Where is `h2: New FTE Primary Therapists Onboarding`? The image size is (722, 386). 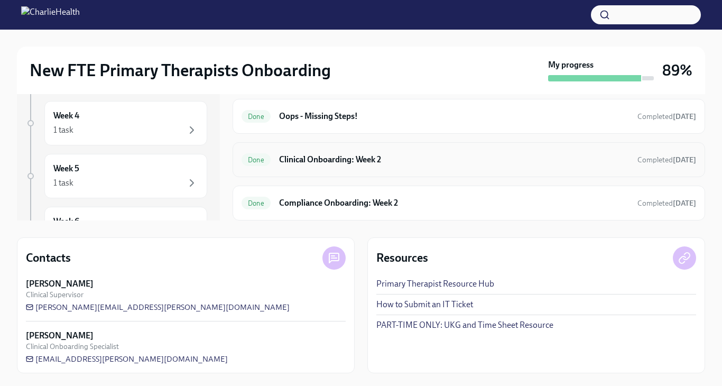
h2: New FTE Primary Therapists Onboarding is located at coordinates (180, 70).